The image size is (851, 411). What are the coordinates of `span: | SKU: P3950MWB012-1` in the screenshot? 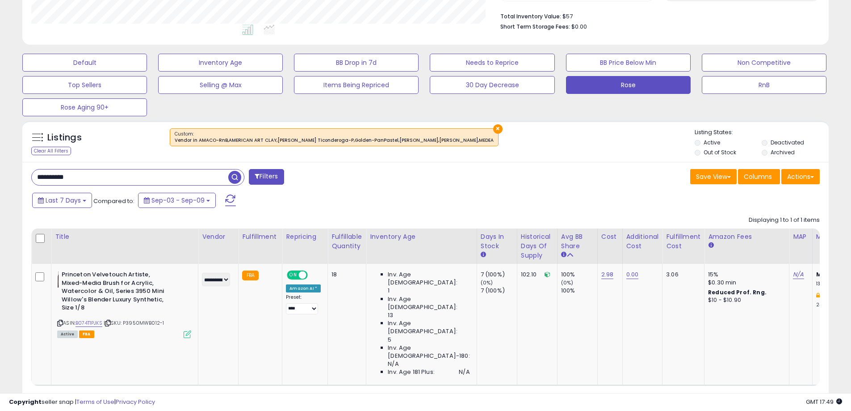 It's located at (134, 323).